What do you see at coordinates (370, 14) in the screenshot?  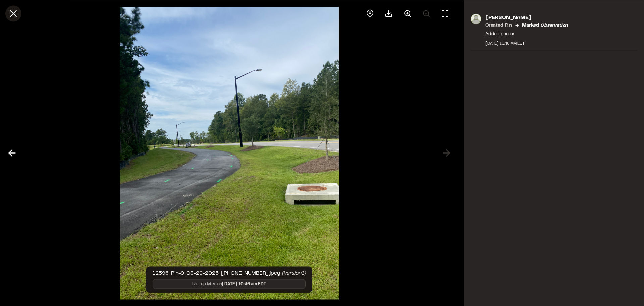 I see `div: View pin on map` at bounding box center [370, 14].